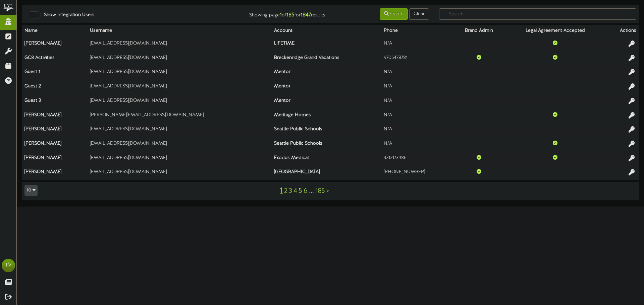 The width and height of the screenshot is (644, 305). What do you see at coordinates (9, 266) in the screenshot?
I see `div: TV` at bounding box center [9, 266].